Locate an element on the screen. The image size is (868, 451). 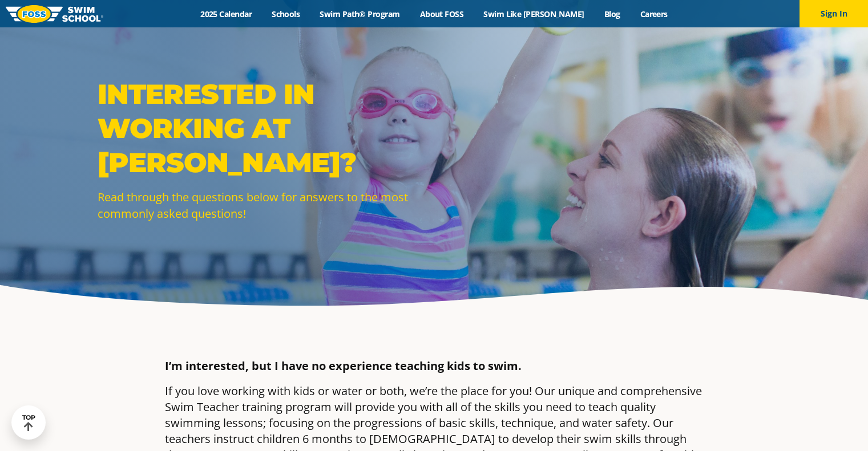
a: About FOSS is located at coordinates (442, 14).